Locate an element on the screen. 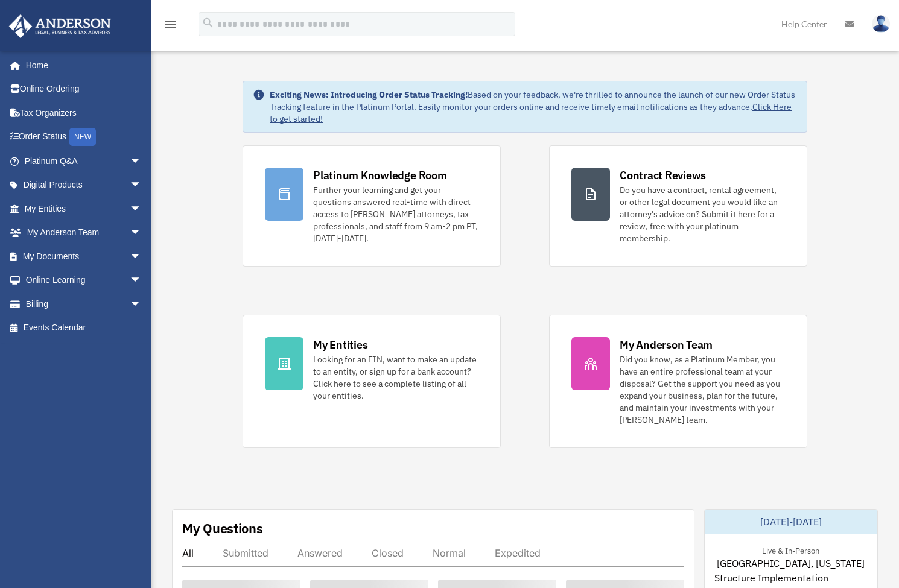  div: Did you know, as a Platinum Member, you have an entire professional team at your disposal? Get th... is located at coordinates (703, 390).